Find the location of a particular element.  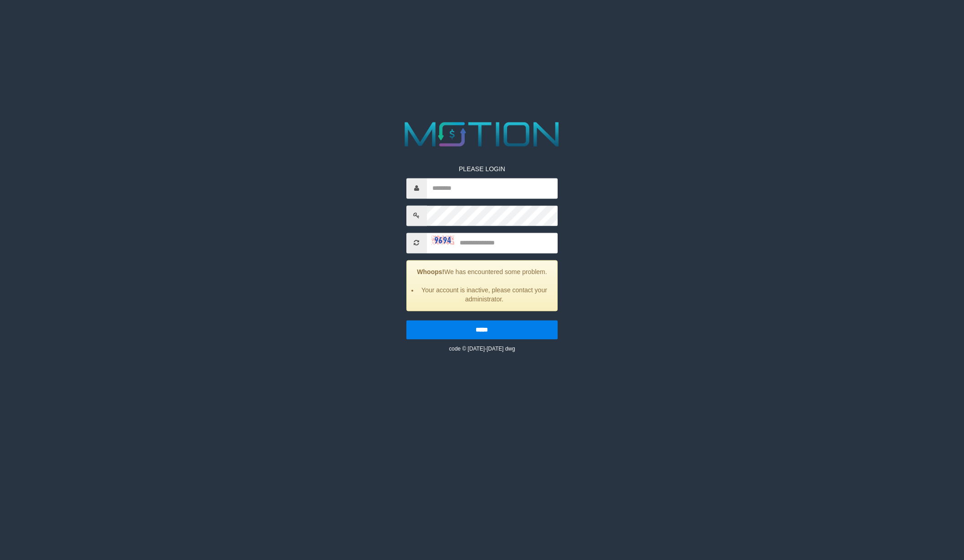

img: MOTION_logo.png is located at coordinates (482, 134).